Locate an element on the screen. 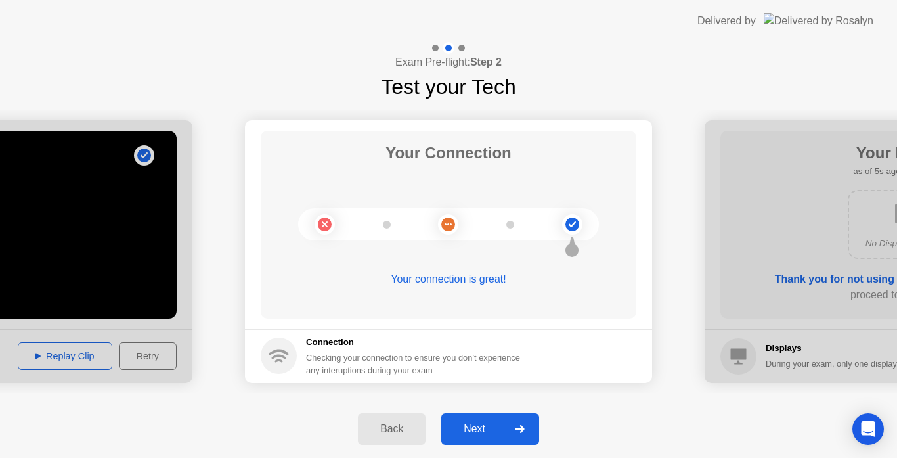  div: Checking your connection to ensure you don’t experience any interuptions during your exam is located at coordinates (417, 364).